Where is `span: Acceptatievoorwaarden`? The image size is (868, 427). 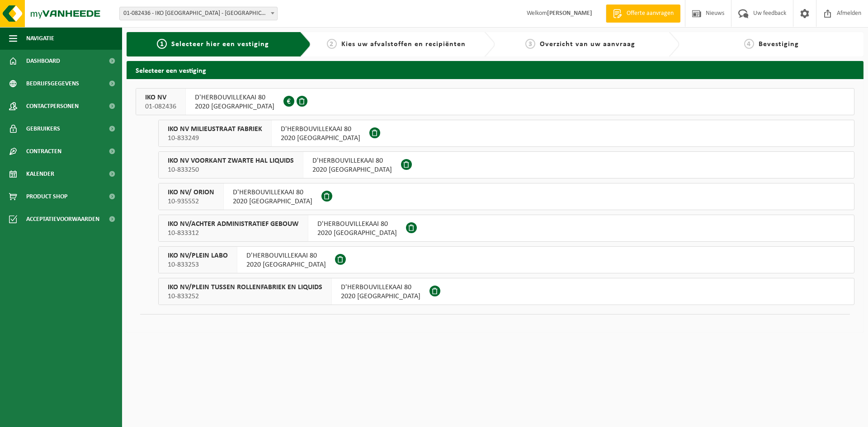
span: Acceptatievoorwaarden is located at coordinates (63, 219).